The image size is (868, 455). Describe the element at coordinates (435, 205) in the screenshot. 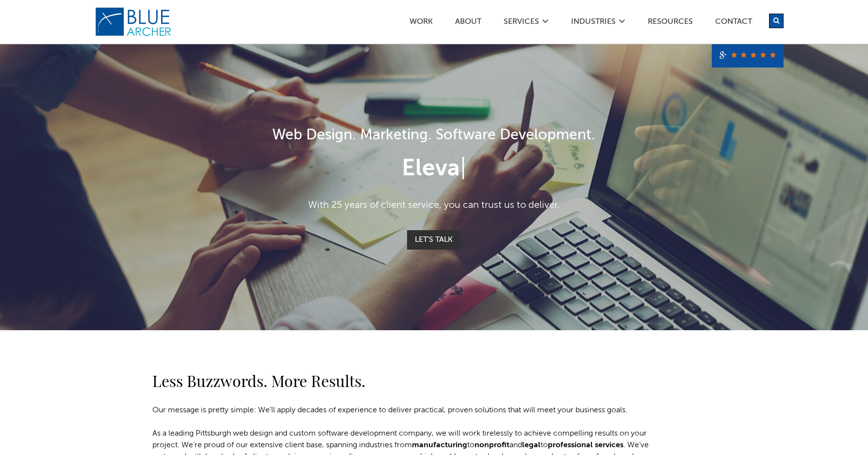

I see `p: With 25 years of client service, you can trust us to deliver.` at that location.